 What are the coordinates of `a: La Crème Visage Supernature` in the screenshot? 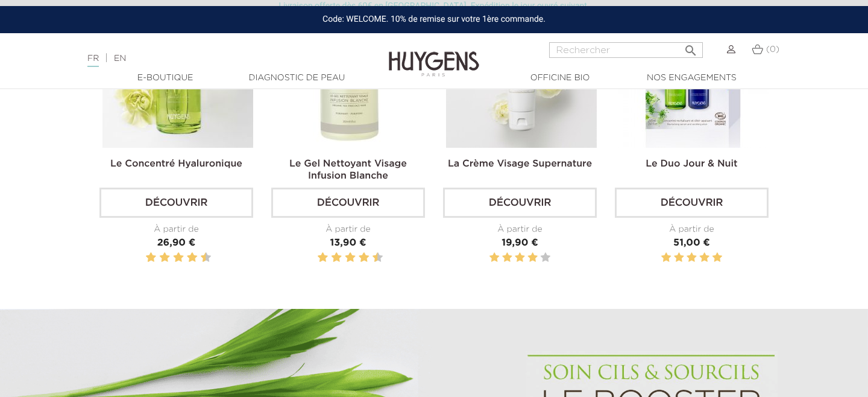 It's located at (519, 164).